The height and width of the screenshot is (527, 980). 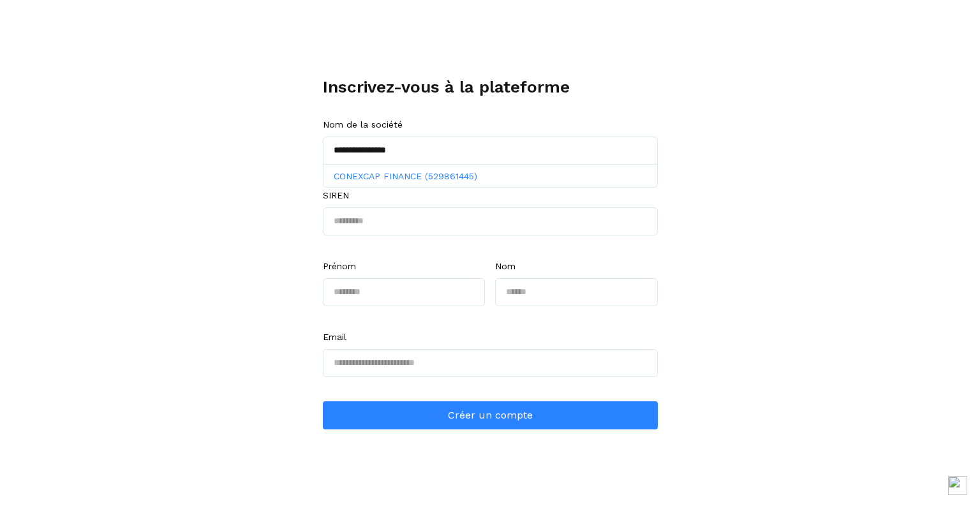 What do you see at coordinates (490, 176) in the screenshot?
I see `button: CONEXCAP FINANCE (529861445)` at bounding box center [490, 176].